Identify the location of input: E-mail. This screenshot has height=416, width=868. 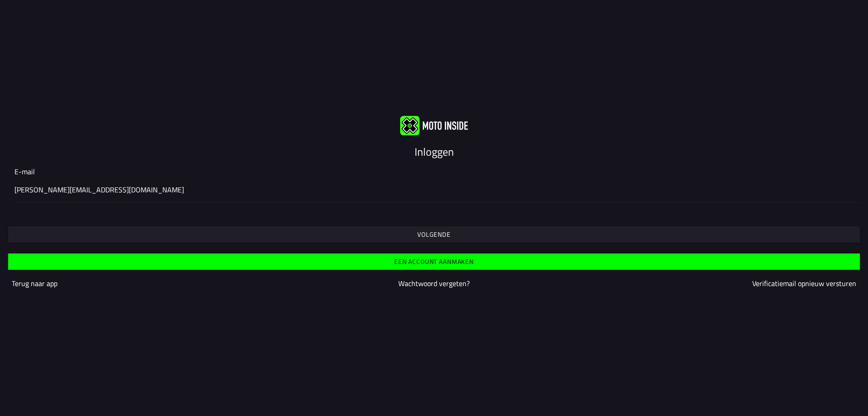
(434, 189).